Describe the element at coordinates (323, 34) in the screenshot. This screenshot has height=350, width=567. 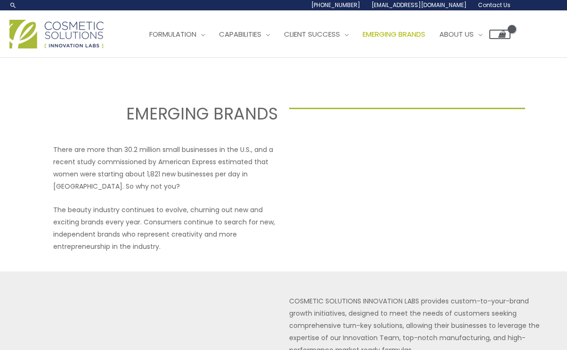
I see `nav: Site Navigation` at that location.